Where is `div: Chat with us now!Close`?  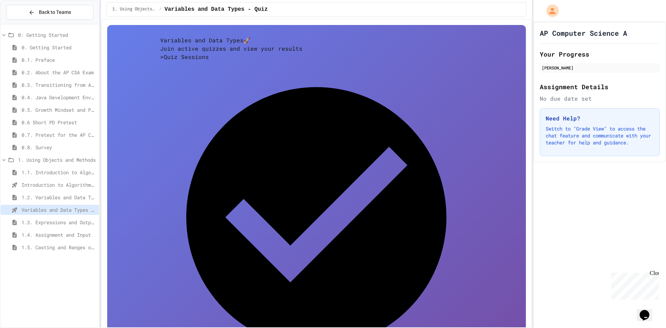
div: Chat with us now!Close is located at coordinates (25, 23).